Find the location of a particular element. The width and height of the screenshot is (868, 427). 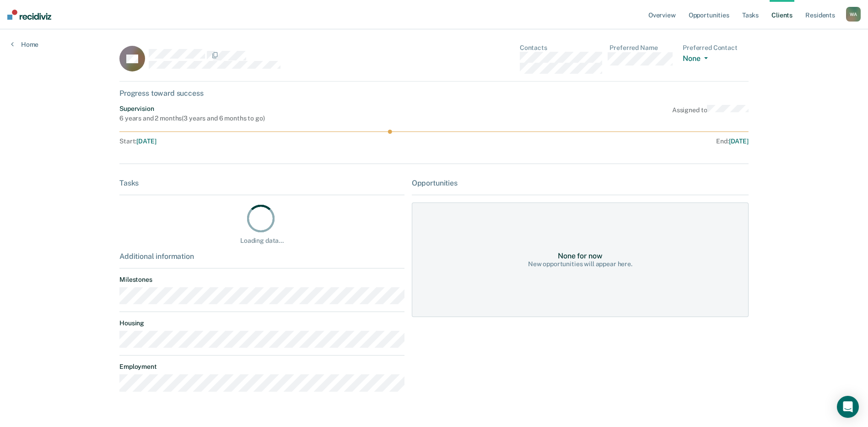

div: Open Intercom Messenger is located at coordinates (848, 407).